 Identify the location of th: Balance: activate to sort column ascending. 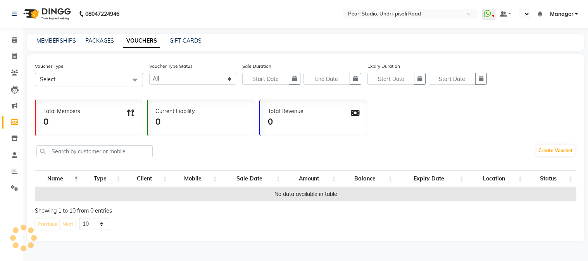
(368, 179).